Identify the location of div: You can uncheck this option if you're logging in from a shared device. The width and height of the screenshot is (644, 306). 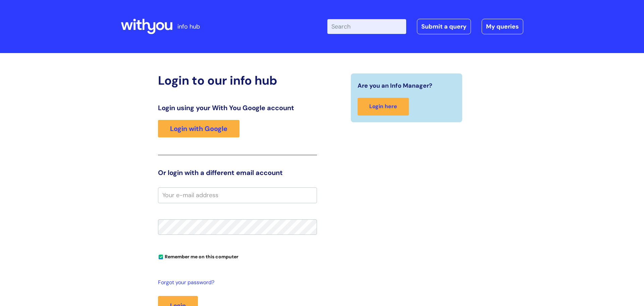
(237, 256).